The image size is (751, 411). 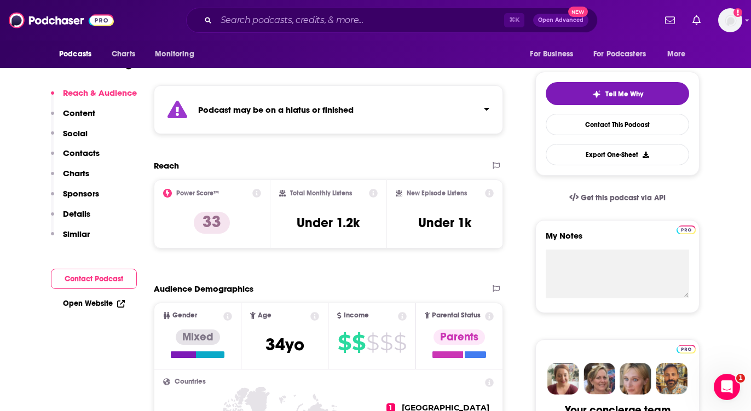 What do you see at coordinates (738, 13) in the screenshot?
I see `svg: Add a profile image` at bounding box center [738, 13].